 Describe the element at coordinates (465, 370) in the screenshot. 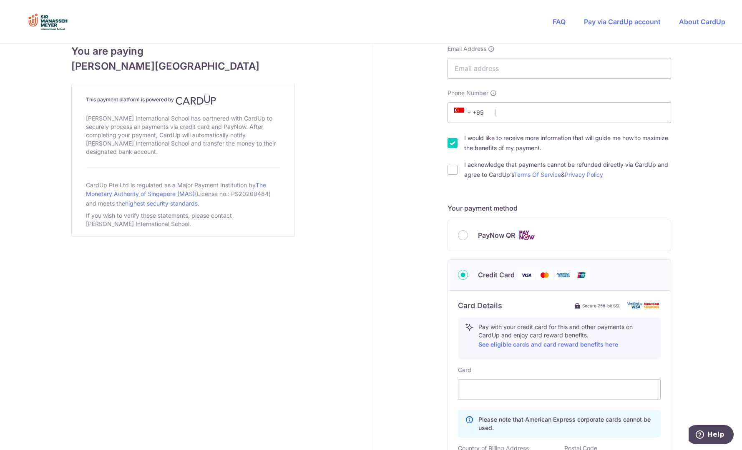

I see `label: Card` at that location.